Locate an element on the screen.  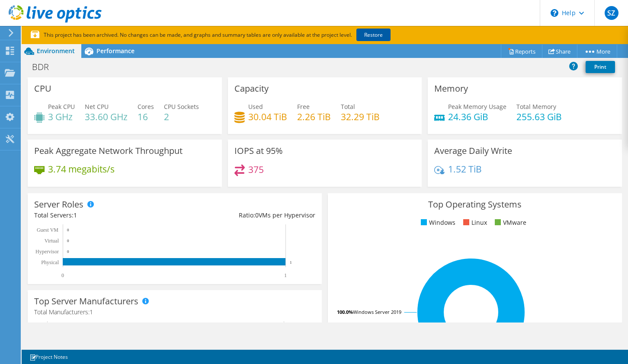
li: VMware is located at coordinates (510, 222).